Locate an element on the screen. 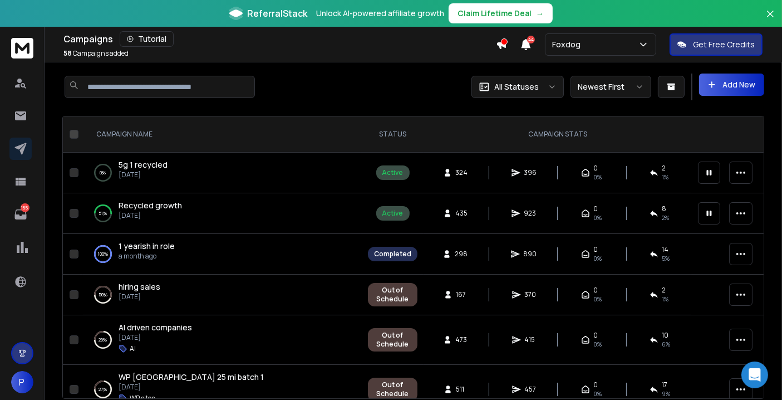 The height and width of the screenshot is (400, 782). button: Tutorial is located at coordinates (146, 39).